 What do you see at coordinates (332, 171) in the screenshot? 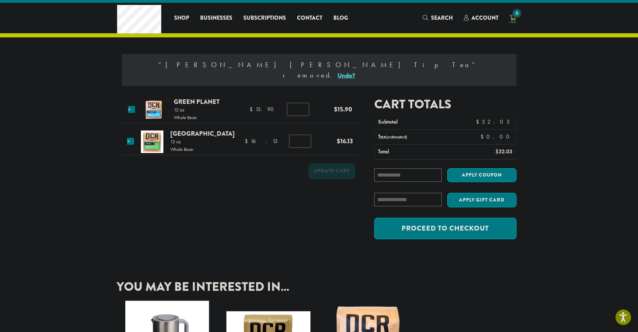
I see `button: Update cart` at bounding box center [332, 171].